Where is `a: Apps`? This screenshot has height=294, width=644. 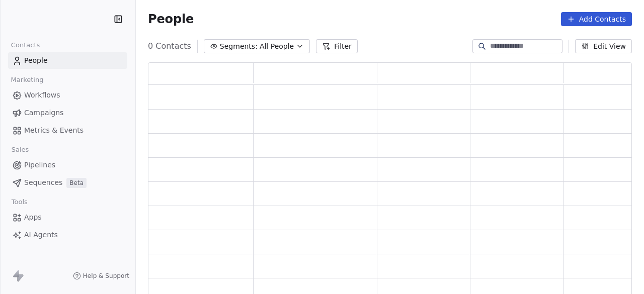
a: Apps is located at coordinates (68, 217).